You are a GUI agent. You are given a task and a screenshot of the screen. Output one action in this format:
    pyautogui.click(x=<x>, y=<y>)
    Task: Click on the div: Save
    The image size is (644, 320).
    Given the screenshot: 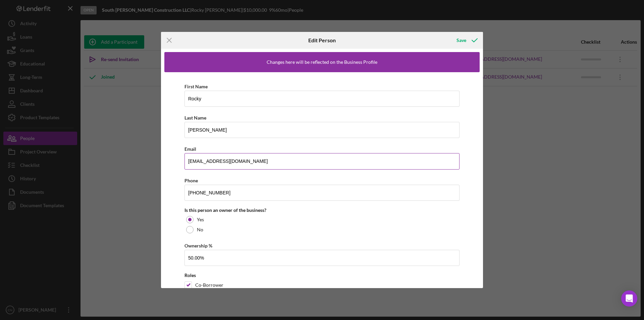 What is the action you would take?
    pyautogui.click(x=461, y=40)
    